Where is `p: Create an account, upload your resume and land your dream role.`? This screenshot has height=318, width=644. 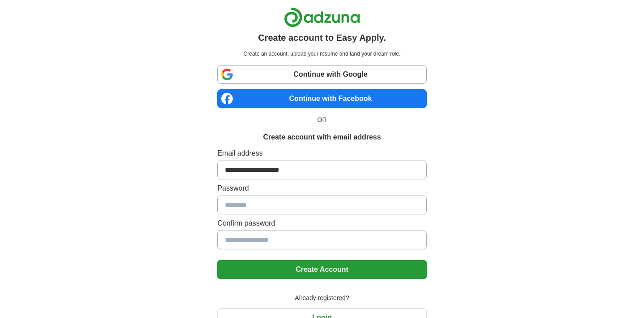
p: Create an account, upload your resume and land your dream role. is located at coordinates (322, 54).